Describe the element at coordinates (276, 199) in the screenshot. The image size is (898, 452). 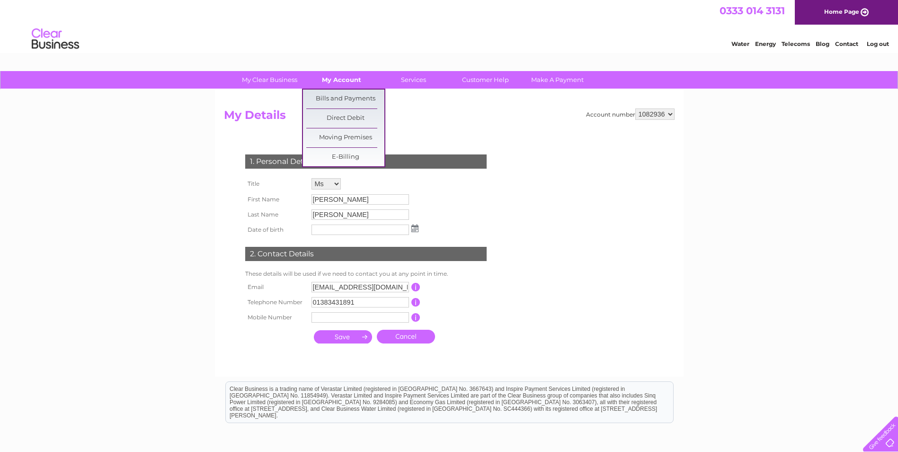
I see `th: First Name` at that location.